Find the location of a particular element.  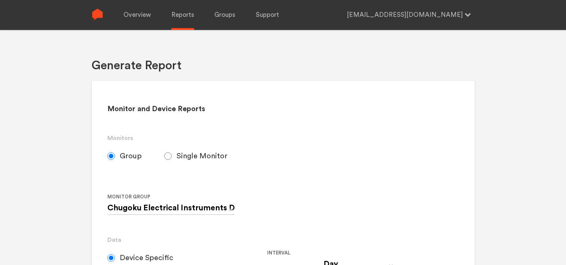

span: Group is located at coordinates (130, 156).